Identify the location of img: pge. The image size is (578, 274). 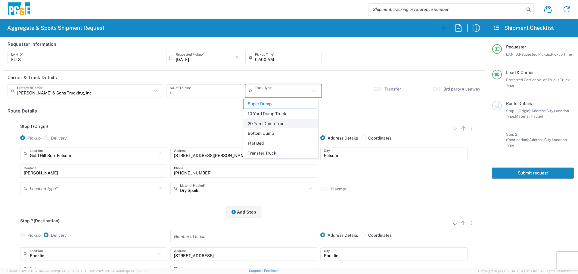
(19, 9).